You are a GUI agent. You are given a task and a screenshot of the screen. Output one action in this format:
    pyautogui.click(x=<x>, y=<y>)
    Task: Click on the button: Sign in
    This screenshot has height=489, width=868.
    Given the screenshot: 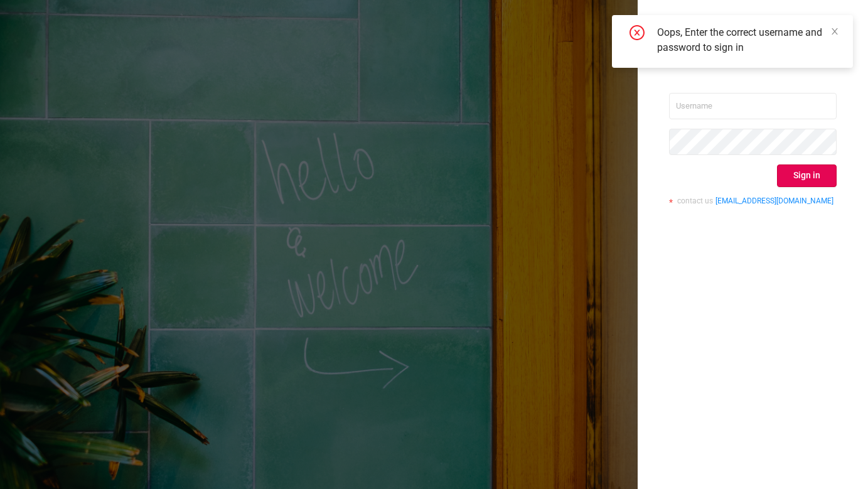 What is the action you would take?
    pyautogui.click(x=806, y=176)
    